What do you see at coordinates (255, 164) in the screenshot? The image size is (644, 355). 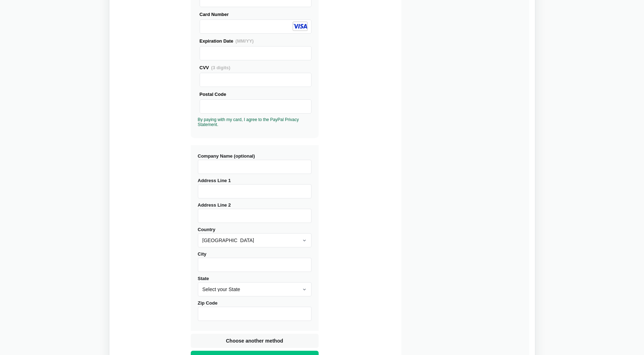 I see `label: Company Name (optional)` at bounding box center [255, 164].